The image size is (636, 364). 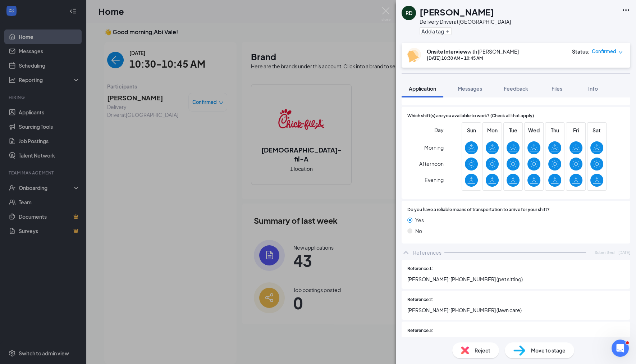 I want to click on span: Mon, so click(x=492, y=130).